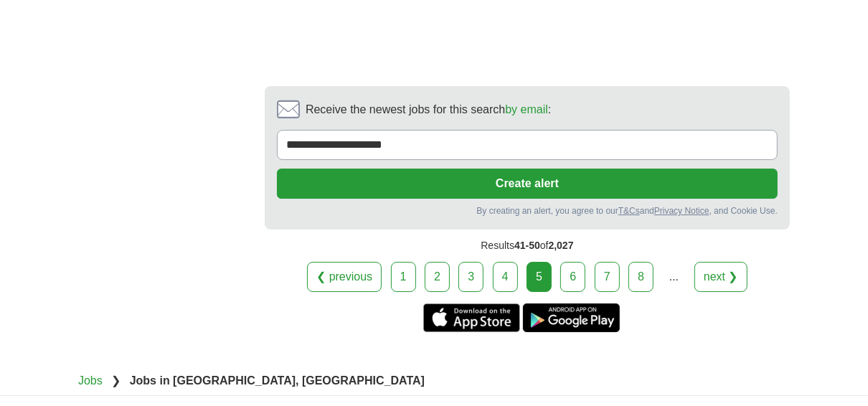 This screenshot has width=868, height=406. I want to click on a: by email, so click(526, 109).